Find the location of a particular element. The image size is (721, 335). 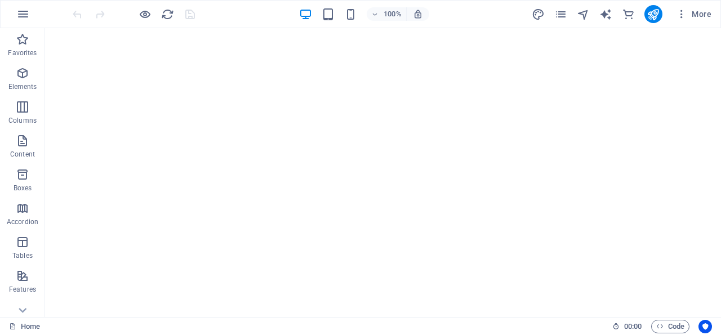

i: On resize automatically adjust zoom level to fit chosen device. is located at coordinates (418, 14).